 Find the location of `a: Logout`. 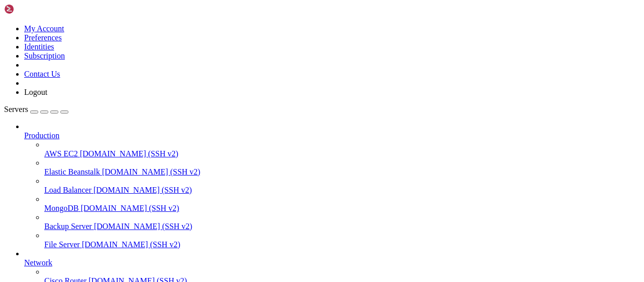

a: Logout is located at coordinates (36, 92).